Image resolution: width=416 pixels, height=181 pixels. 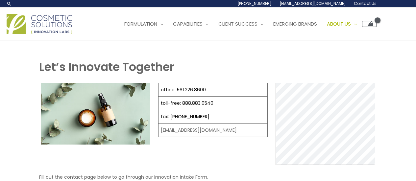 I want to click on span: Client Success, so click(x=238, y=24).